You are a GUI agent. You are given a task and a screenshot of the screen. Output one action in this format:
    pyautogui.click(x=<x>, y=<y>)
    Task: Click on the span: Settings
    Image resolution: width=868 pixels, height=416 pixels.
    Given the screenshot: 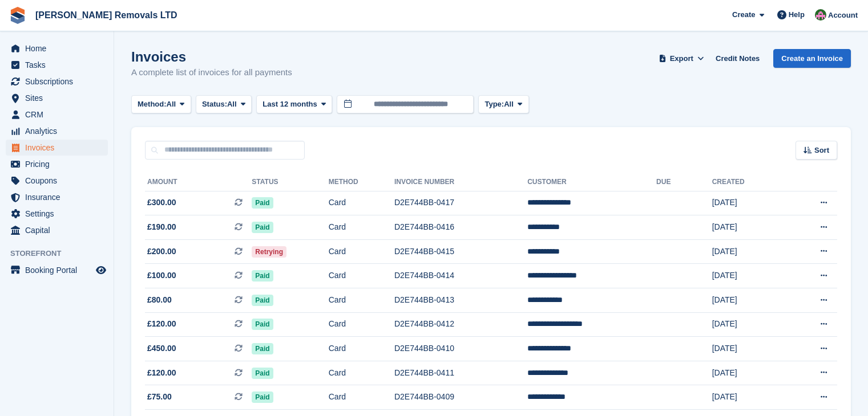 What is the action you would take?
    pyautogui.click(x=59, y=214)
    